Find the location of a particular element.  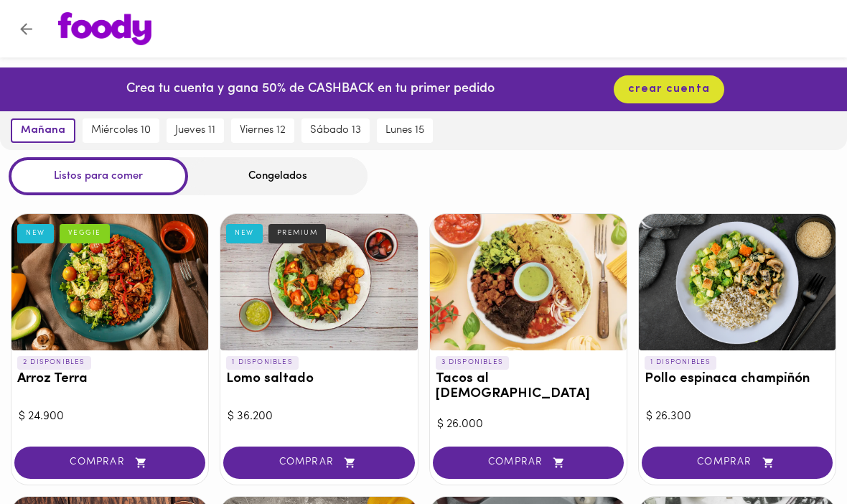

span: lunes 15 is located at coordinates (405, 131).